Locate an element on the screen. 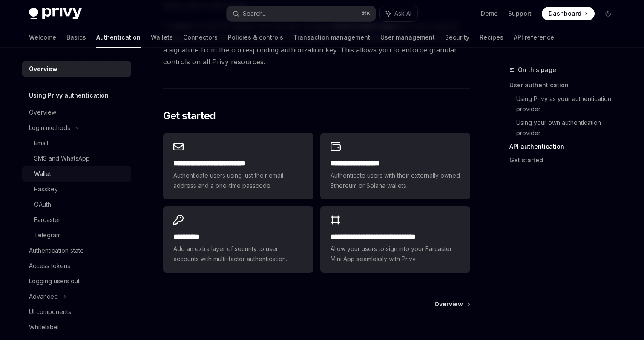  div: Wallet is located at coordinates (43, 174).